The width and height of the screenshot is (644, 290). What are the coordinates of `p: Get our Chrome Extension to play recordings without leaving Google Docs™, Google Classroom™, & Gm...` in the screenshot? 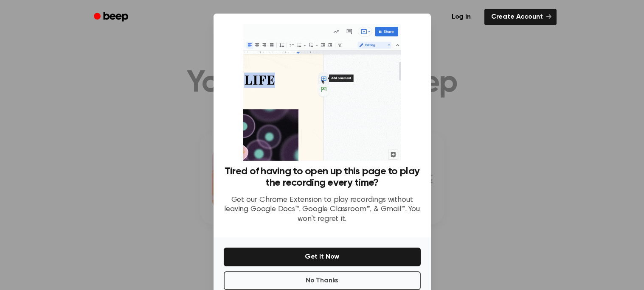 It's located at (322, 210).